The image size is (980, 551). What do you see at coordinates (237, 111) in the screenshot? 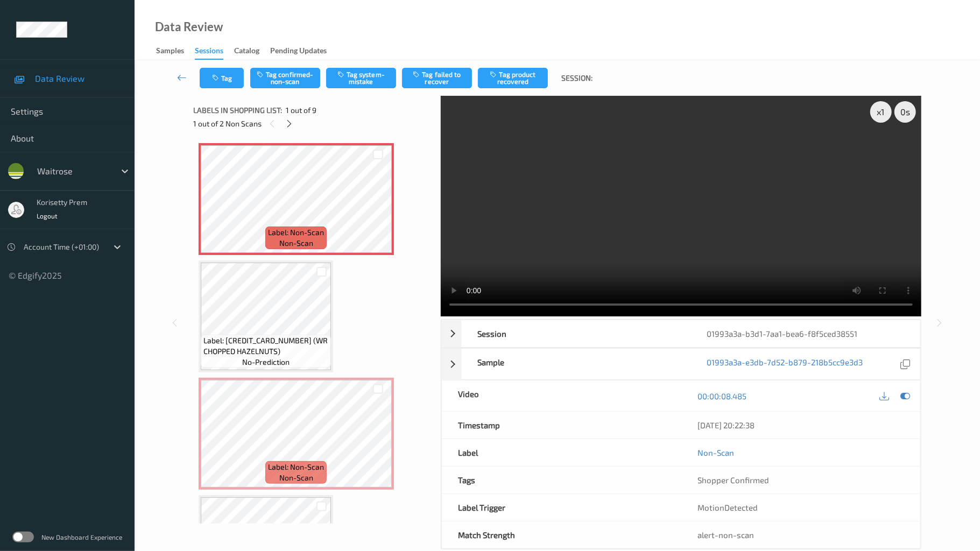
I see `span: Labels in shopping list:` at bounding box center [237, 111].